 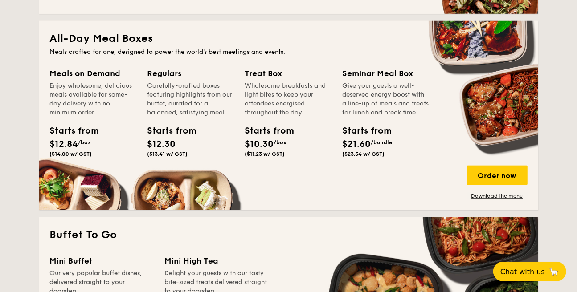 What do you see at coordinates (523, 272) in the screenshot?
I see `span: Chat with us` at bounding box center [523, 272].